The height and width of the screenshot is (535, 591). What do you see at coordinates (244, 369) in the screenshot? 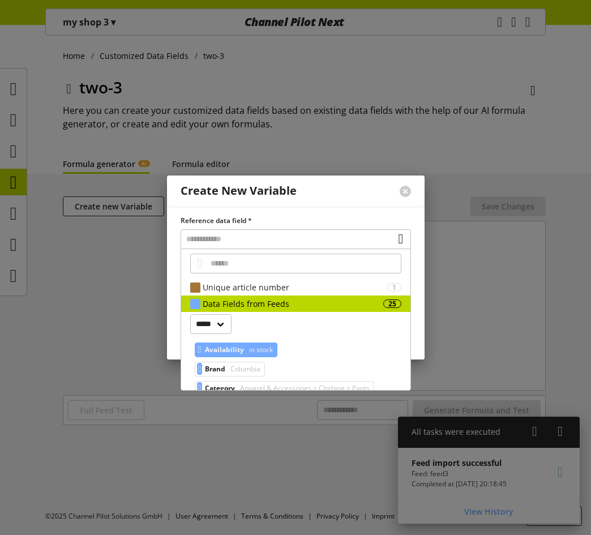
I see `span: Columbia` at bounding box center [244, 369].